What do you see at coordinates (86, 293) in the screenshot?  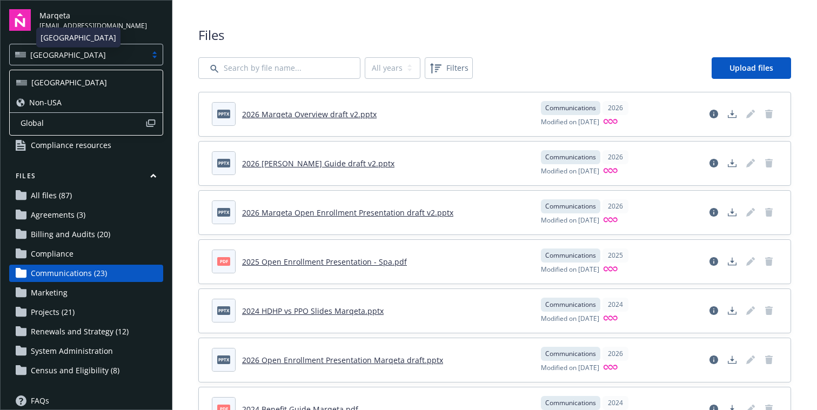 I see `a: Marketing` at bounding box center [86, 293].